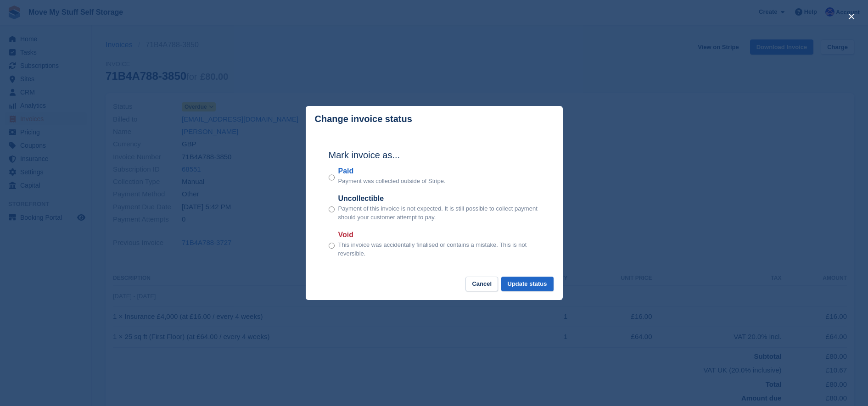  Describe the element at coordinates (527, 284) in the screenshot. I see `button: Update status` at that location.